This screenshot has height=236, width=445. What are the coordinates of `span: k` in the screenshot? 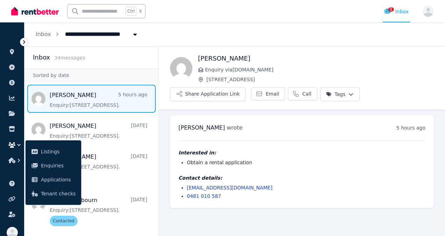 It's located at (140, 11).